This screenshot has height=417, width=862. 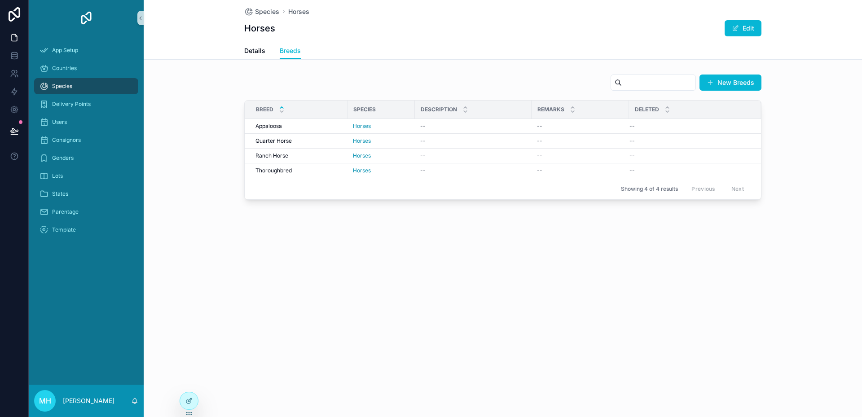 What do you see at coordinates (264, 110) in the screenshot?
I see `span: Breed` at bounding box center [264, 110].